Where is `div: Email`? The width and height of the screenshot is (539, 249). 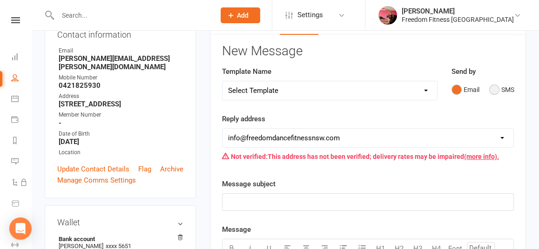
div: Email is located at coordinates (121, 51).